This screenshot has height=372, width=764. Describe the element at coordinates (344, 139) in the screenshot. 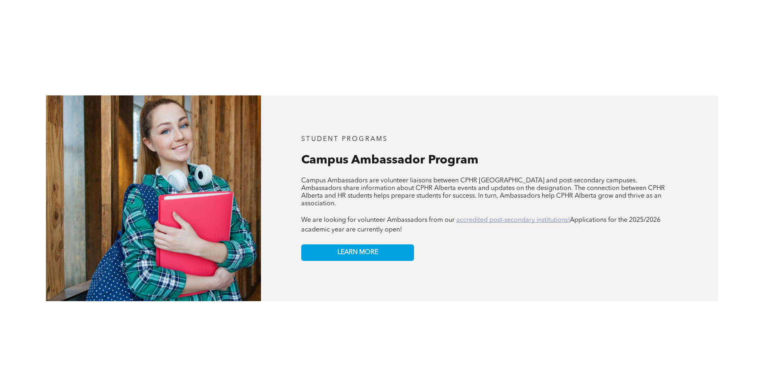

I see `span: STUDENT PROGRAMS` at that location.